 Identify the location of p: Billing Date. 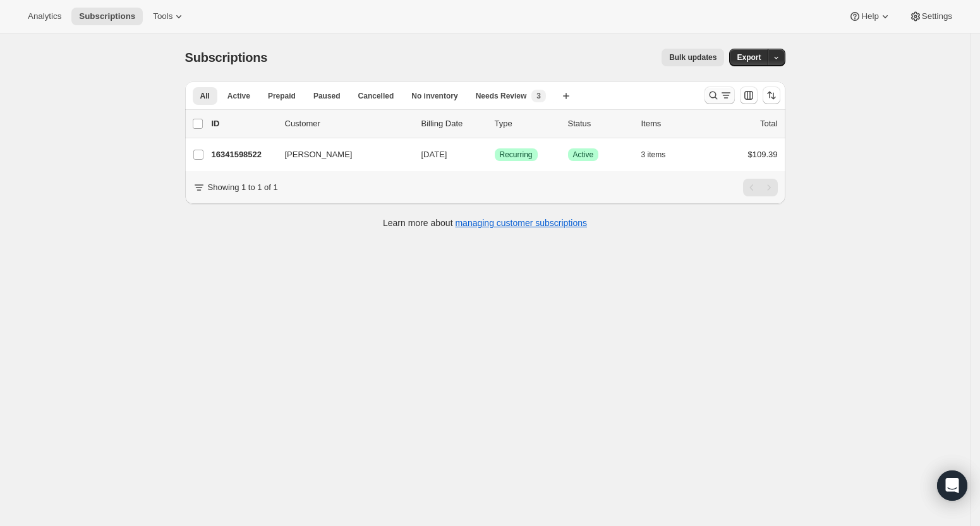
(453, 124).